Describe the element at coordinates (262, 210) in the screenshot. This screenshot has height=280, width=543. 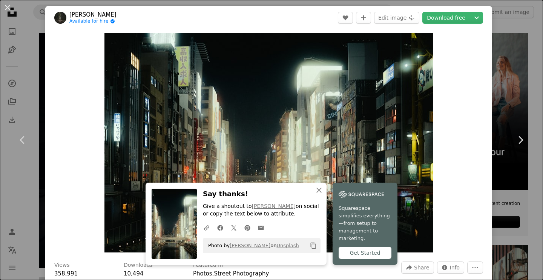
I see `p: Give a shoutout to on social or copy the text below to attribute.` at that location.